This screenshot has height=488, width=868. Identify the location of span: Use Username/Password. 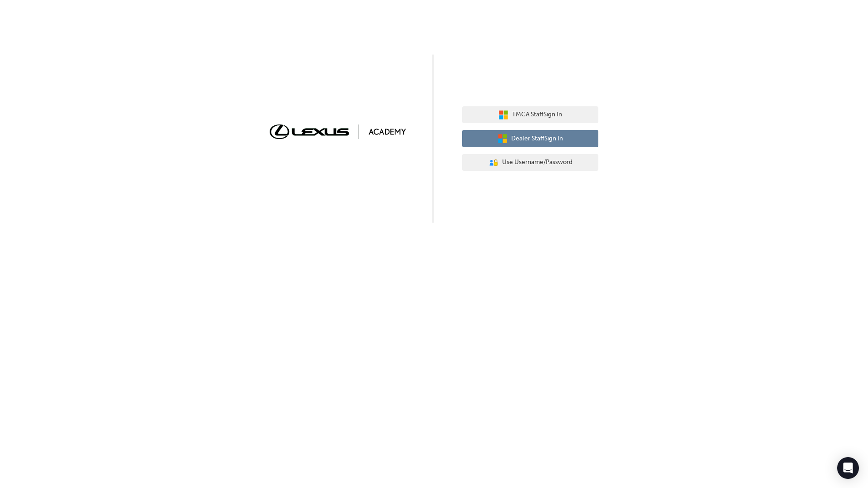
(538, 162).